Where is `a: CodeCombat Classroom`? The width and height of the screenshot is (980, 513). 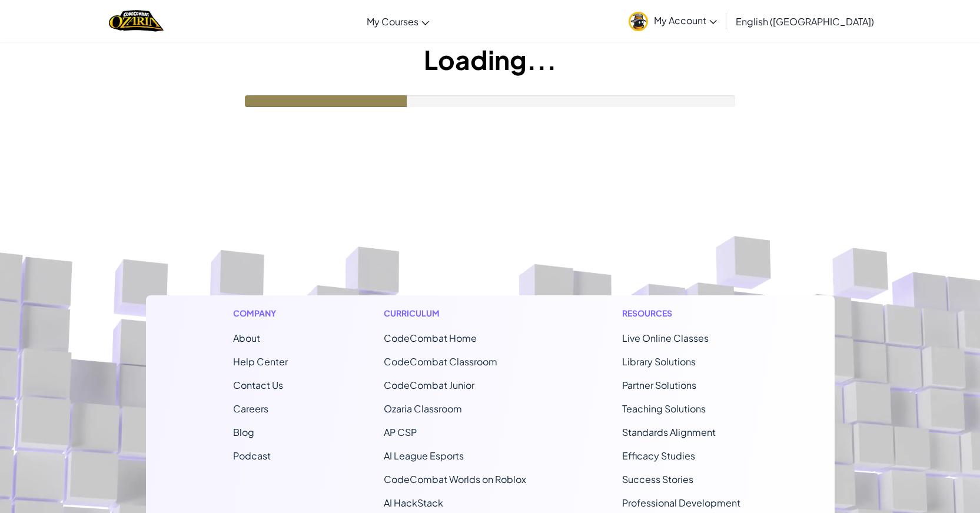 a: CodeCombat Classroom is located at coordinates (440, 361).